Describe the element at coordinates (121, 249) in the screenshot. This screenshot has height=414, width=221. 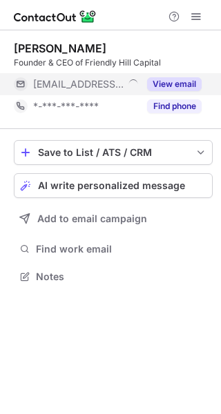
I see `span: Find work email` at that location.